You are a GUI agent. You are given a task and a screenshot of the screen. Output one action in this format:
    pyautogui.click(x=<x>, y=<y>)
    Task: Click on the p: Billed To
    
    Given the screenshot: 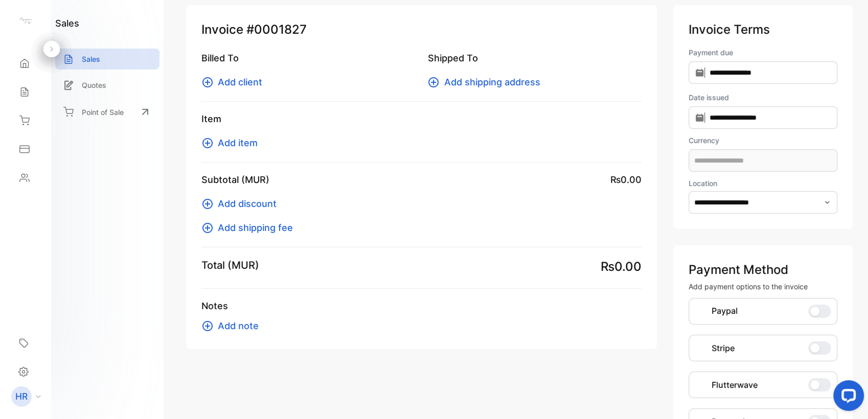 What is the action you would take?
    pyautogui.click(x=308, y=58)
    